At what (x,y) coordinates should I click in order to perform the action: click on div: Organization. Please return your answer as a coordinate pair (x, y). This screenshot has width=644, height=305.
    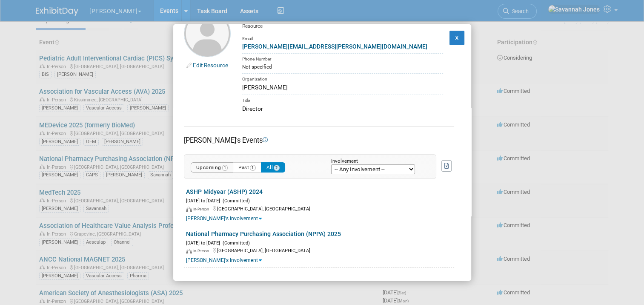
    Looking at the image, I should click on (343, 78).